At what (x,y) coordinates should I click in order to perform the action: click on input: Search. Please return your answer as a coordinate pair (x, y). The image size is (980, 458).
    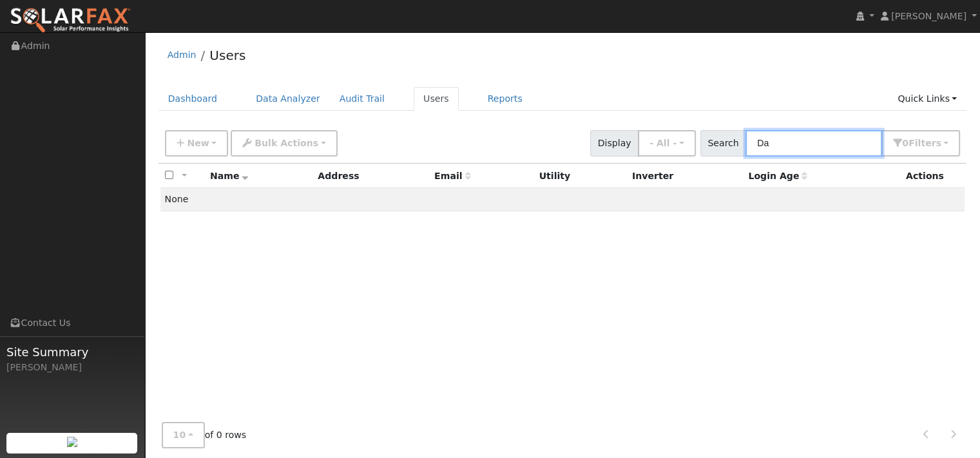
    Looking at the image, I should click on (814, 143).